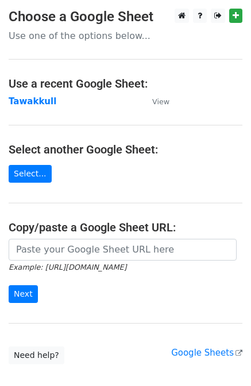 The height and width of the screenshot is (386, 251). What do you see at coordinates (122, 250) in the screenshot?
I see `input: Paste your Google Sheet URL here` at bounding box center [122, 250].